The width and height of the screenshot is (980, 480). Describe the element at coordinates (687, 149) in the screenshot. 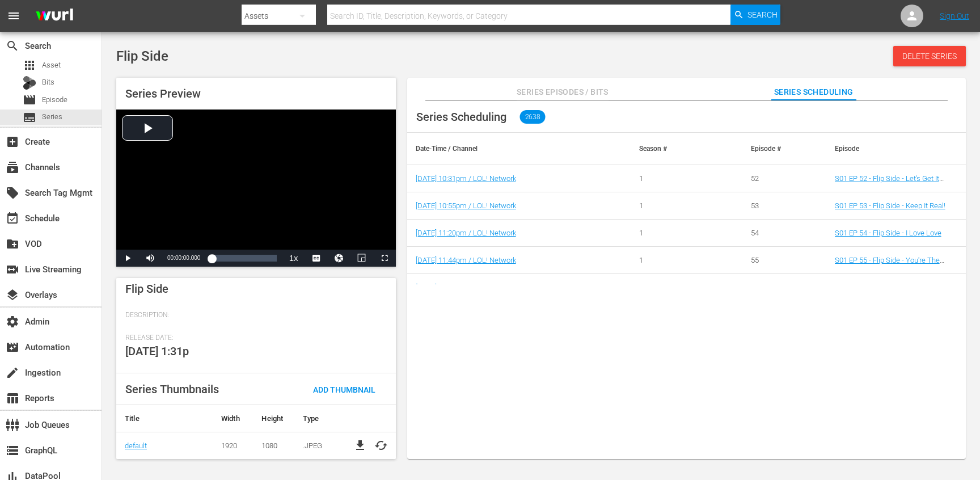

I see `th: Season #` at that location.